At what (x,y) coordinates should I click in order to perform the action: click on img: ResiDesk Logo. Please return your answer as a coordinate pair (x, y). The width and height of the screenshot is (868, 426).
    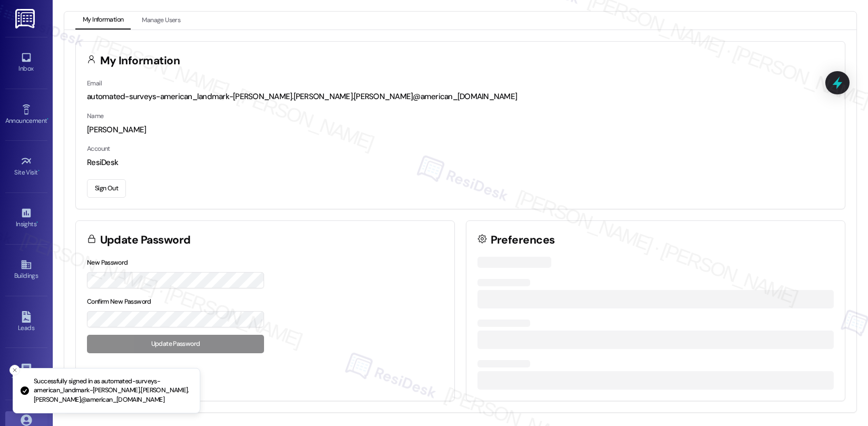
    Looking at the image, I should click on (25, 19).